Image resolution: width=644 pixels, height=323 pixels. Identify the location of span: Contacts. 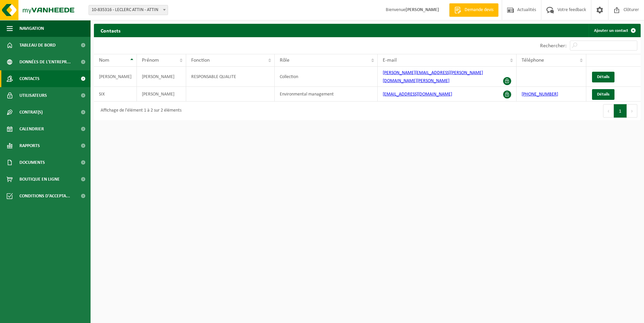
(29, 79).